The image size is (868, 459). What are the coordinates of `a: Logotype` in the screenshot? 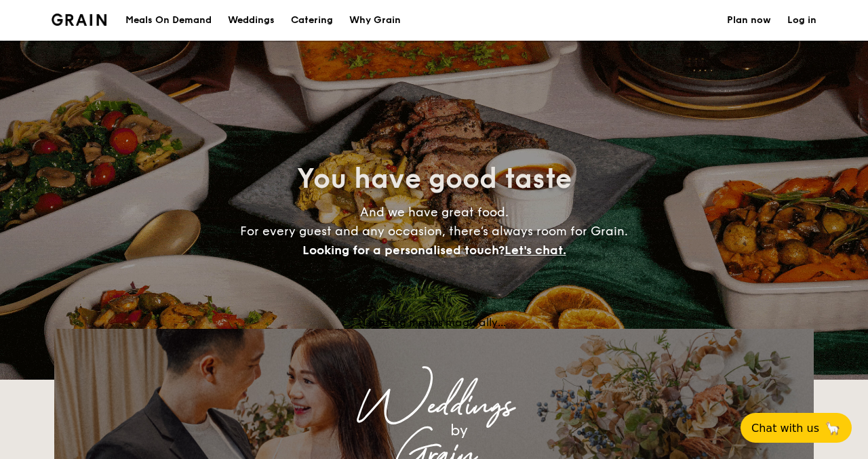 It's located at (79, 20).